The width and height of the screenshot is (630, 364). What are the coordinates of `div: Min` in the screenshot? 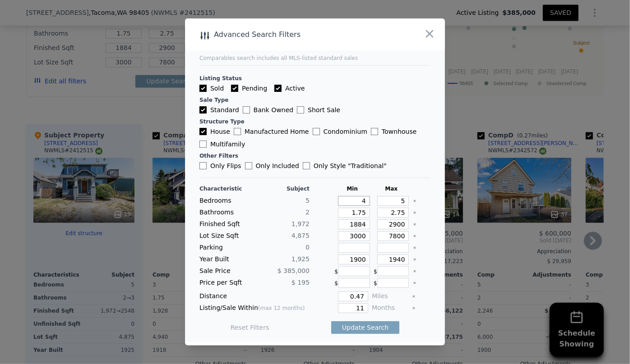 It's located at (352, 189).